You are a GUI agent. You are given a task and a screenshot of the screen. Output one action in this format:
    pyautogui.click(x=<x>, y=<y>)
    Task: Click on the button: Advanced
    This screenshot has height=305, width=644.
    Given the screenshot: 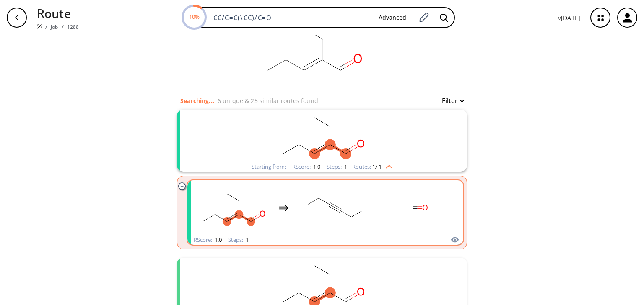 What is the action you would take?
    pyautogui.click(x=392, y=18)
    